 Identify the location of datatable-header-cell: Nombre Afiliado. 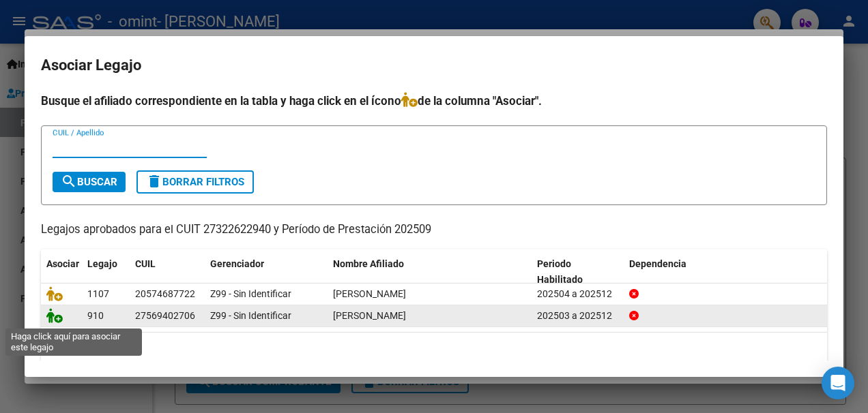
(429, 272).